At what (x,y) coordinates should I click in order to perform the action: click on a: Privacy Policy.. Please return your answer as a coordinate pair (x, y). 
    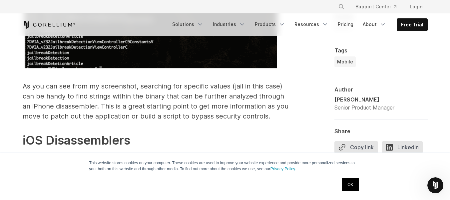
    Looking at the image, I should click on (283, 169).